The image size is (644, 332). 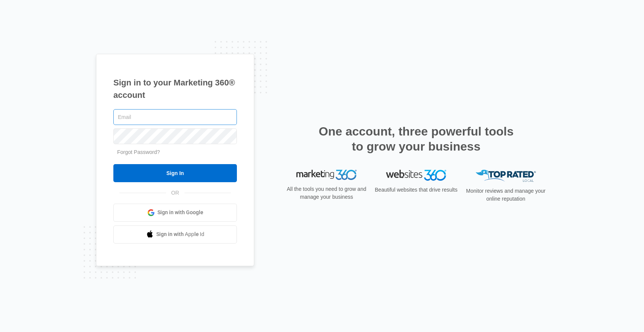 I want to click on h1: Sign in to your Marketing 360® account, so click(x=175, y=89).